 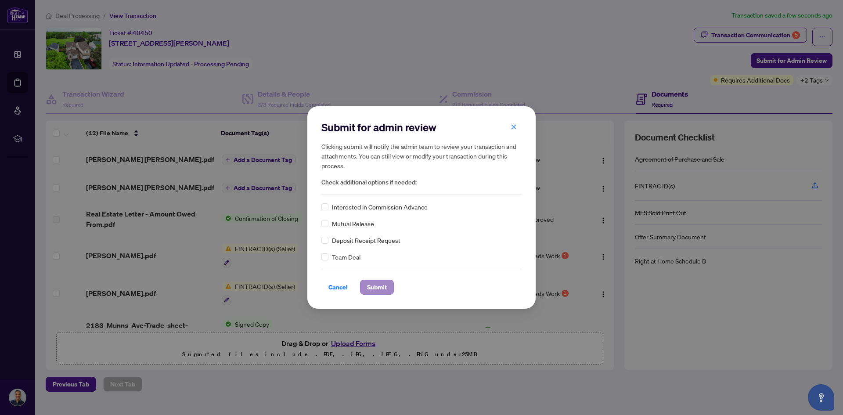 What do you see at coordinates (376, 287) in the screenshot?
I see `button: Submit` at bounding box center [376, 287].